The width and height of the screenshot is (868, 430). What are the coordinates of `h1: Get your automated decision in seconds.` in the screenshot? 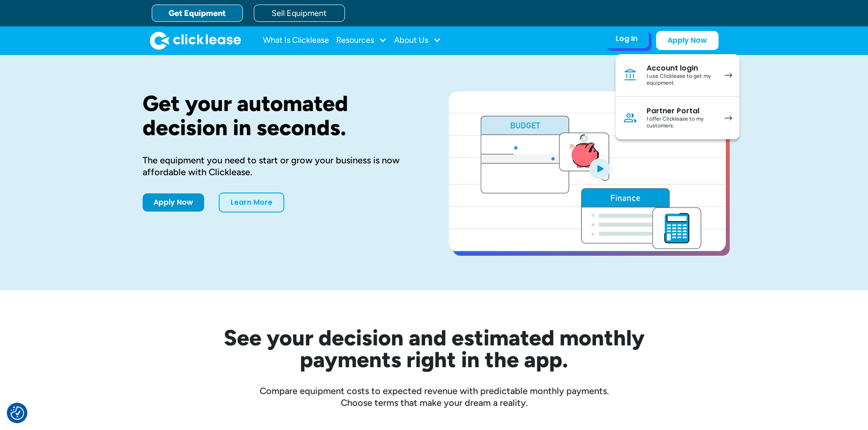 It's located at (281, 116).